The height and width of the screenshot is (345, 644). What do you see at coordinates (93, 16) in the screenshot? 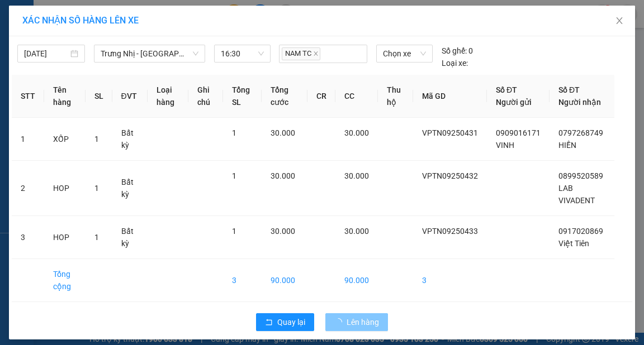
I see `span: Nhận:` at bounding box center [93, 16].